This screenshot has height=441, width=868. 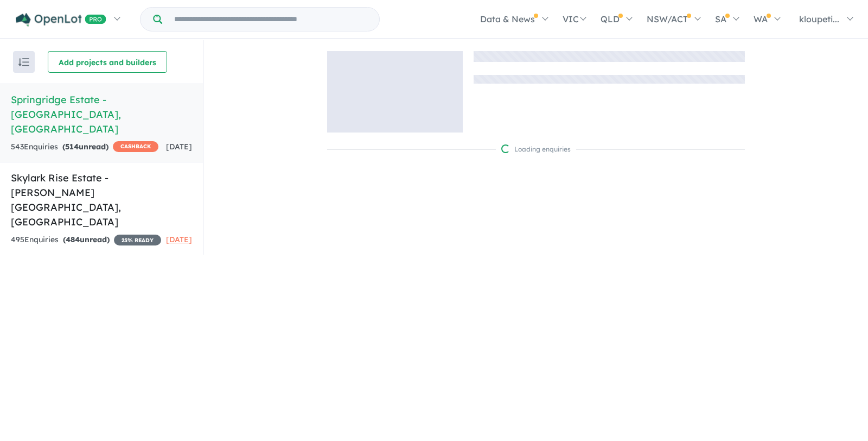 What do you see at coordinates (61, 19) in the screenshot?
I see `img: Openlot PRO Logo White` at bounding box center [61, 19].